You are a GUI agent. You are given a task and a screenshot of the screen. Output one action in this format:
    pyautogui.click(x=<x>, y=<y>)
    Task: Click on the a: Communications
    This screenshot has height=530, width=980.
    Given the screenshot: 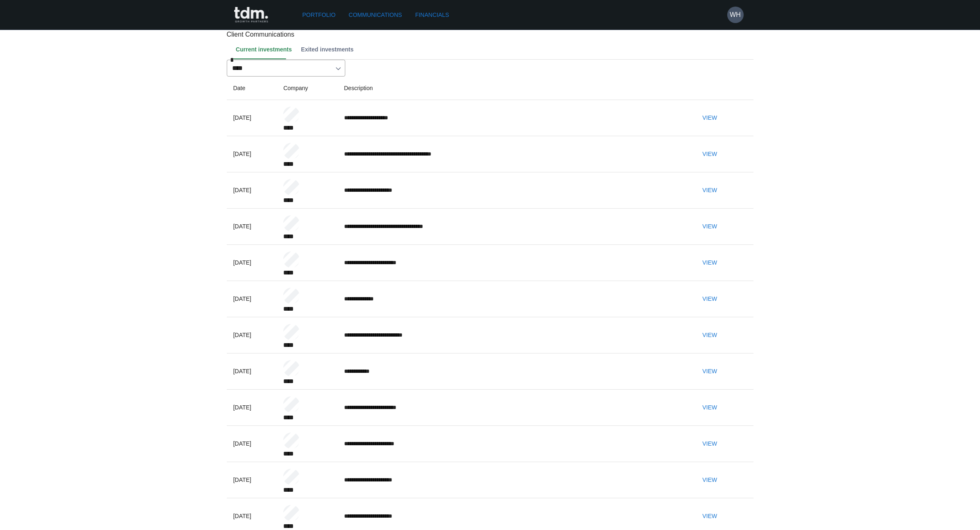 What is the action you would take?
    pyautogui.click(x=375, y=15)
    